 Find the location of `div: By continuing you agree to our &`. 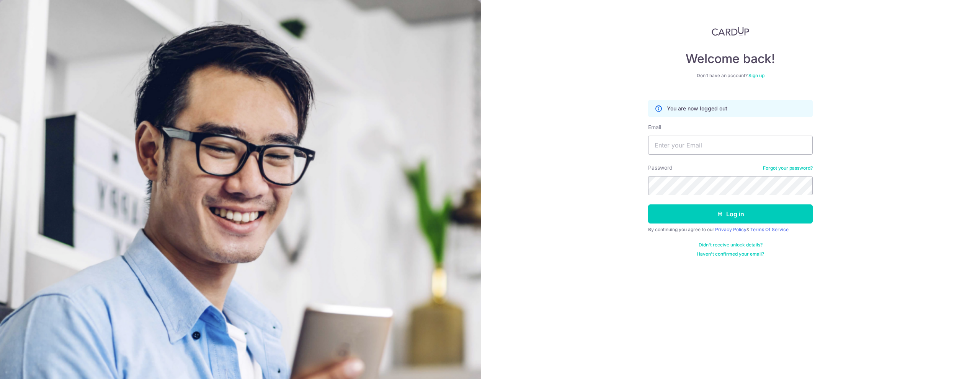

div: By continuing you agree to our & is located at coordinates (730, 230).